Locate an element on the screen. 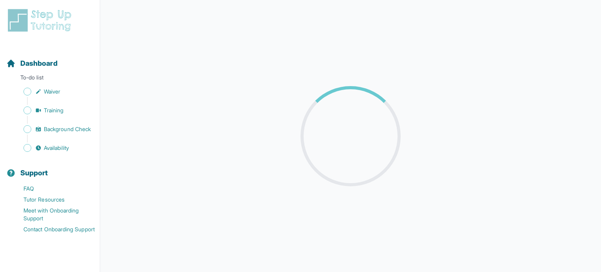  span: Waiver is located at coordinates (52, 92).